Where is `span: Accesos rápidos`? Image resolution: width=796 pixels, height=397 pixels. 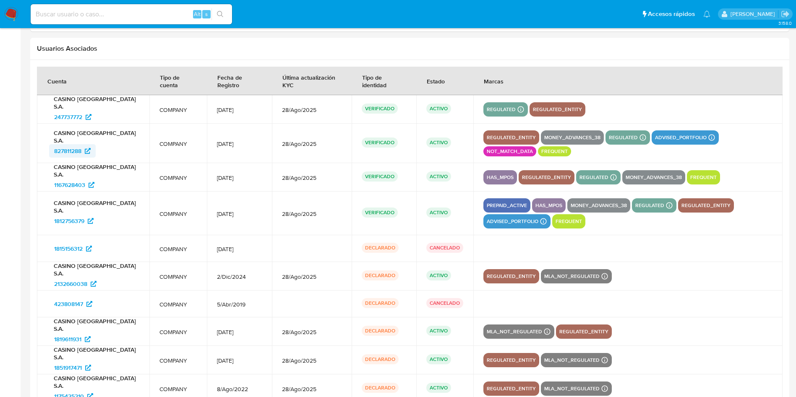 span: Accesos rápidos is located at coordinates (672, 14).